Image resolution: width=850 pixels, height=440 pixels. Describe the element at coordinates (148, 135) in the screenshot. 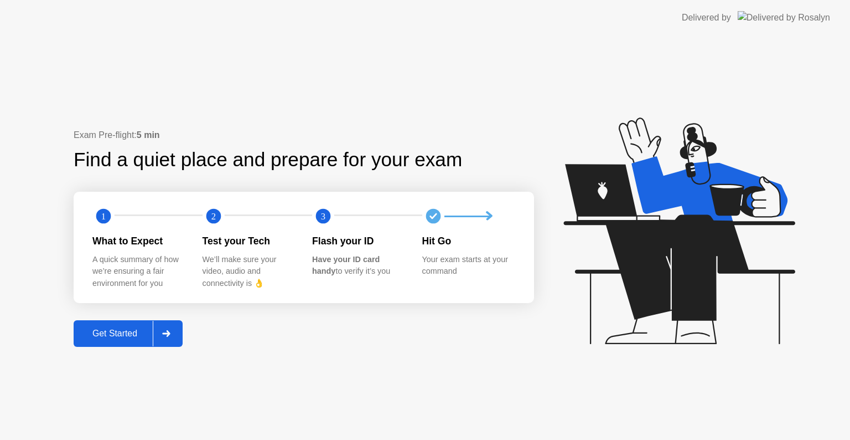

I see `b: 5 min` at that location.